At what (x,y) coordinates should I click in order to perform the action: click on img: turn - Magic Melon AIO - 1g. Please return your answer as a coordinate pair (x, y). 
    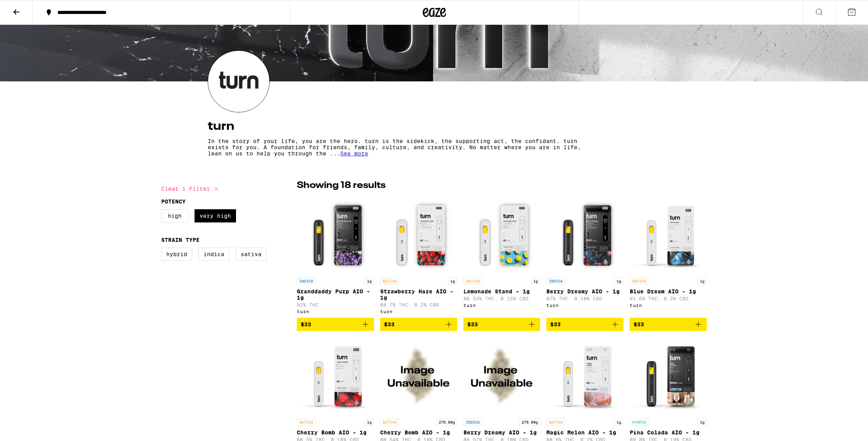
    Looking at the image, I should click on (585, 376).